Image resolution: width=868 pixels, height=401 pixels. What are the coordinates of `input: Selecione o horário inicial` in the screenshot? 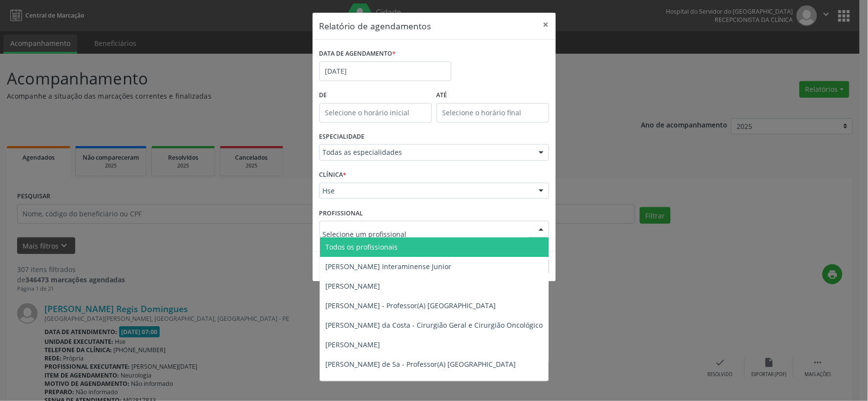 It's located at (375, 113).